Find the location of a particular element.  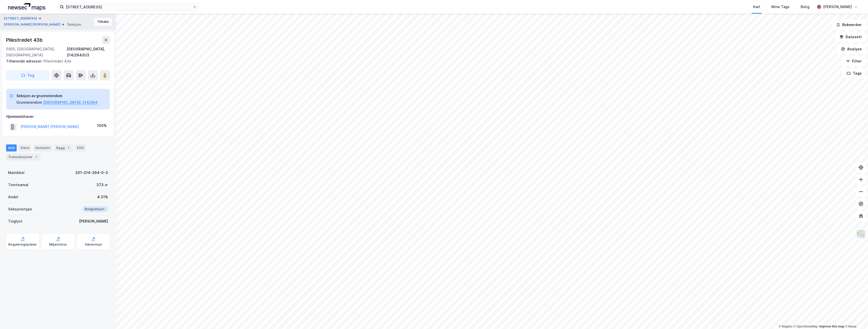

div: Seksjon is located at coordinates (74, 25).